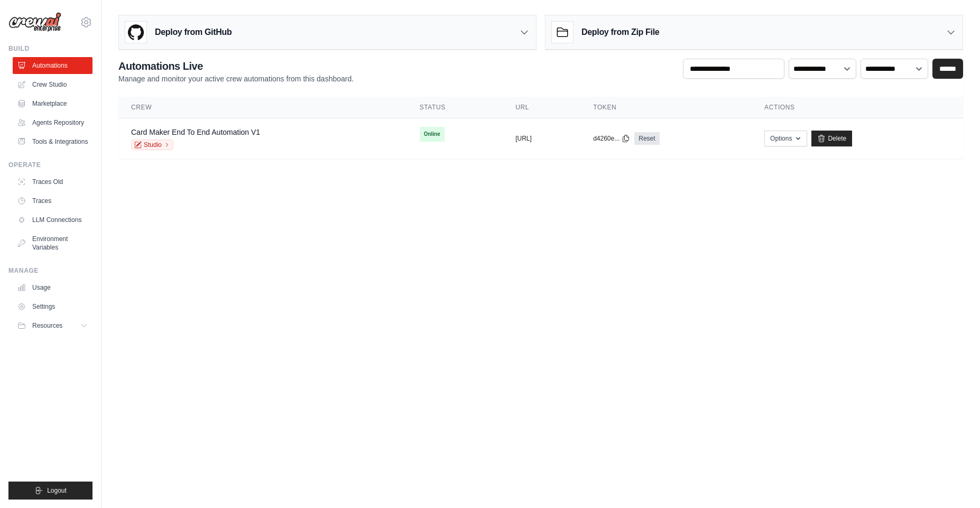  I want to click on th: Crew, so click(263, 107).